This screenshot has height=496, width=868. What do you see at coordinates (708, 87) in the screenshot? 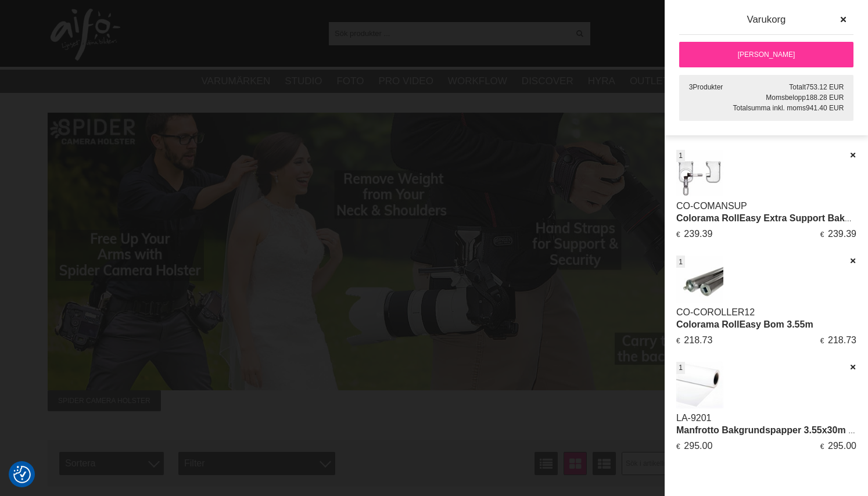
I see `span: Produkter` at bounding box center [708, 87].